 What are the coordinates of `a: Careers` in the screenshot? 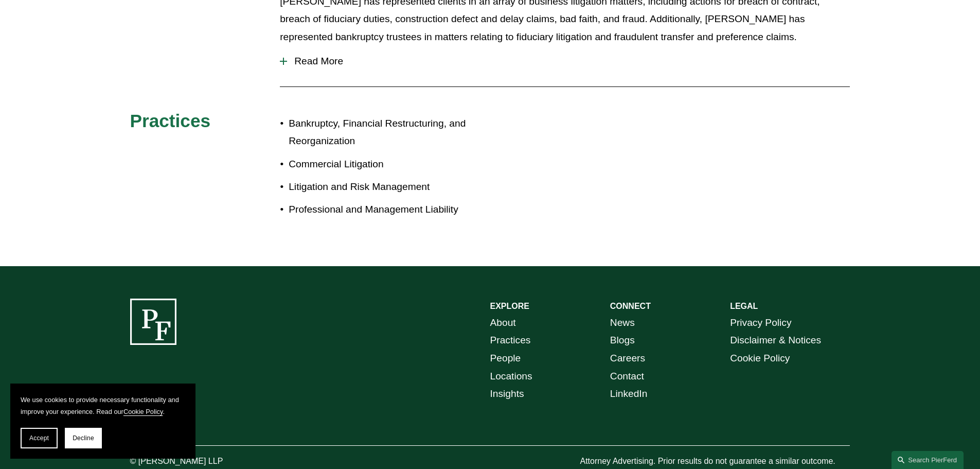 It's located at (628, 358).